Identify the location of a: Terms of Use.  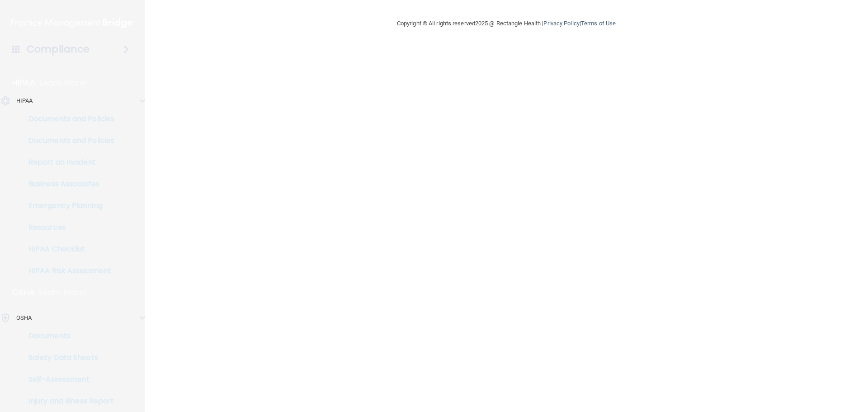
(598, 23).